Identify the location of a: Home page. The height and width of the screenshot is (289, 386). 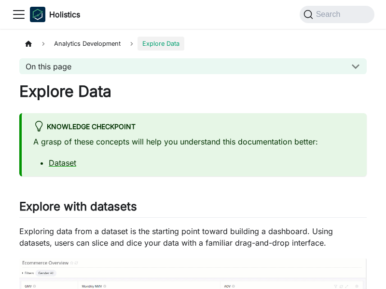
(28, 43).